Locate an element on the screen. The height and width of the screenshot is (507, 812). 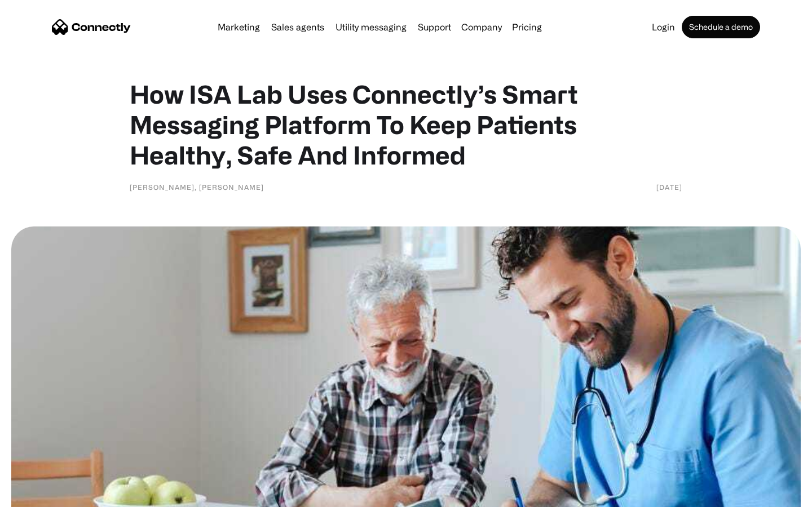
a: Sales agents is located at coordinates (298, 27).